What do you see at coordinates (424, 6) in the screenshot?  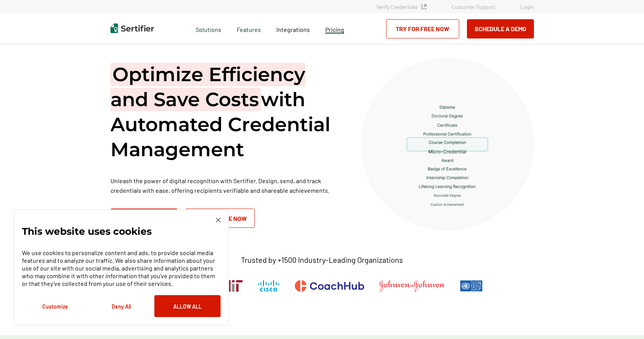 I see `img: Verified` at bounding box center [424, 6].